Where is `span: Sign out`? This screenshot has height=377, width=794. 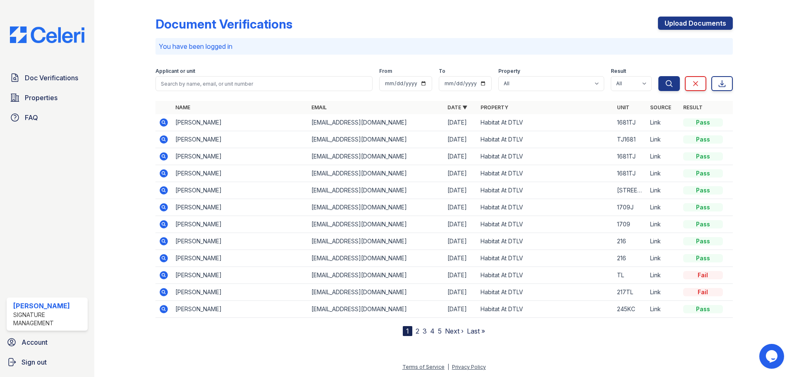
span: Sign out is located at coordinates (34, 362).